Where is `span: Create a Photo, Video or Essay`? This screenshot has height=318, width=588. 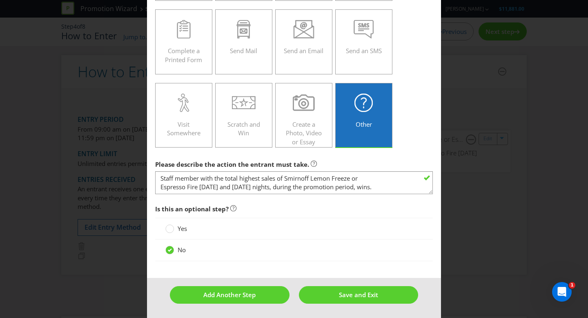
span: Create a Photo, Video or Essay is located at coordinates (304, 133).